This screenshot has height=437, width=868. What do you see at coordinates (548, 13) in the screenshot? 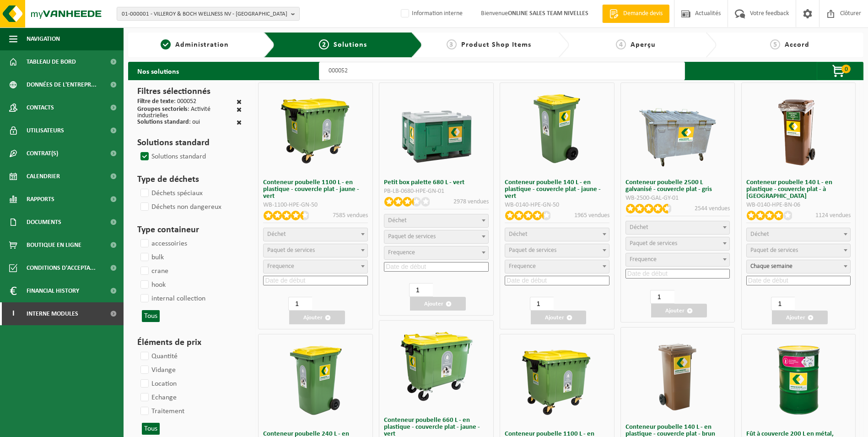
I see `strong: ONLINE SALES TEAM NIVELLES` at bounding box center [548, 13].